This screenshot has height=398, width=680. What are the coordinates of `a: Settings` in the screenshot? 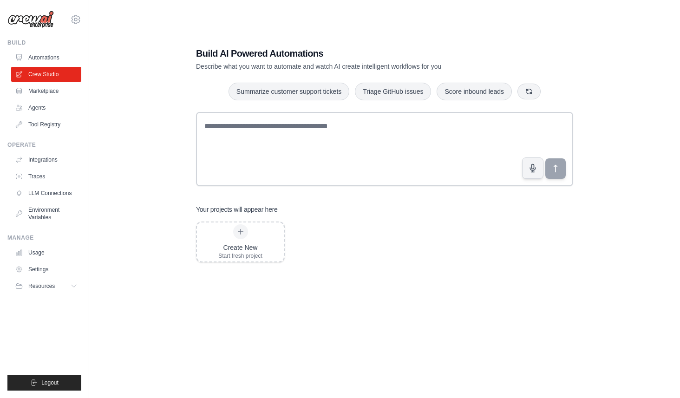 It's located at (46, 269).